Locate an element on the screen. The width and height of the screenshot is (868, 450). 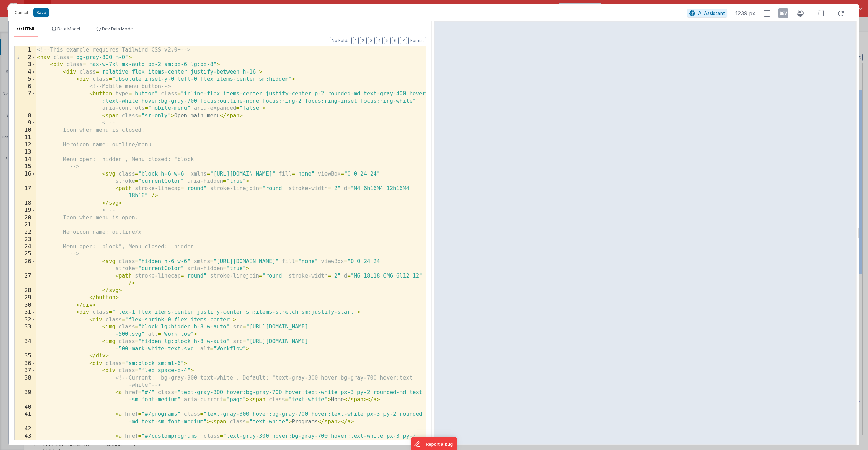
div: 14 is located at coordinates (25, 160).